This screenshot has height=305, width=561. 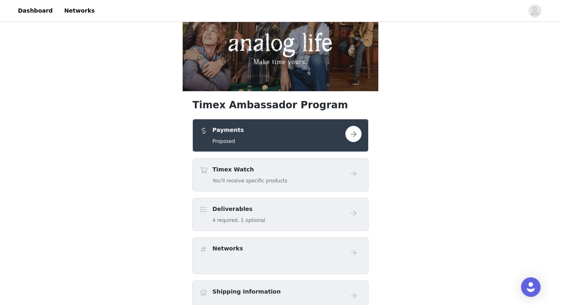 What do you see at coordinates (281, 215) in the screenshot?
I see `div: Deliverables` at bounding box center [281, 215].